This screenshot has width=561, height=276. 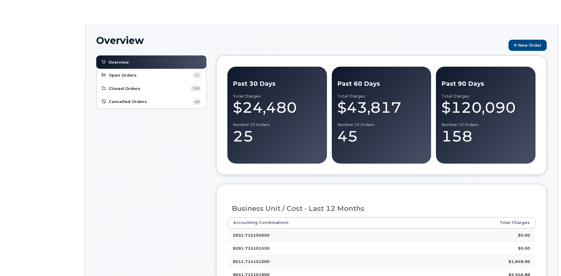 I want to click on div: Past 30 Days, so click(x=277, y=84).